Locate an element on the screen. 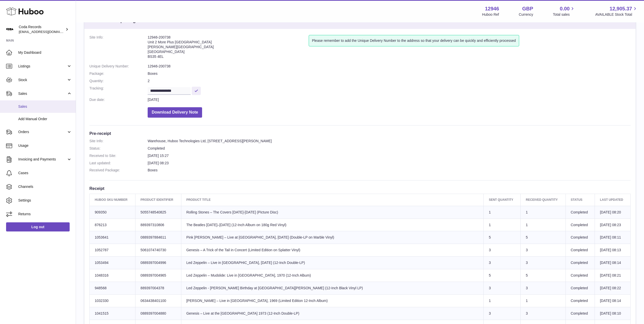  span: Total sales is located at coordinates (564, 14).